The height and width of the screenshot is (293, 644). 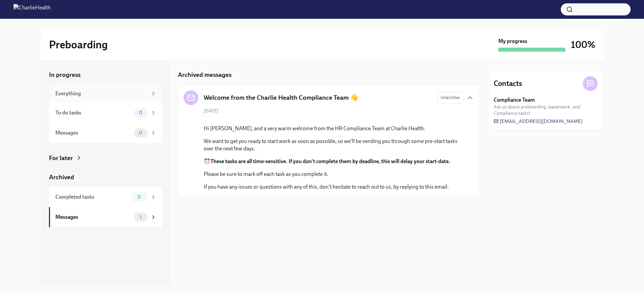 I want to click on h2: Preboarding, so click(x=78, y=44).